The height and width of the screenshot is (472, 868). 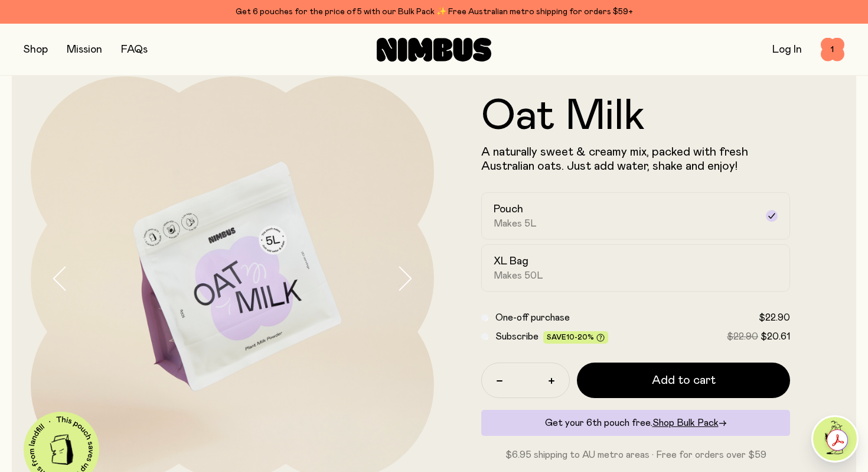 I want to click on a: Shop Bulk Pack→, so click(x=690, y=423).